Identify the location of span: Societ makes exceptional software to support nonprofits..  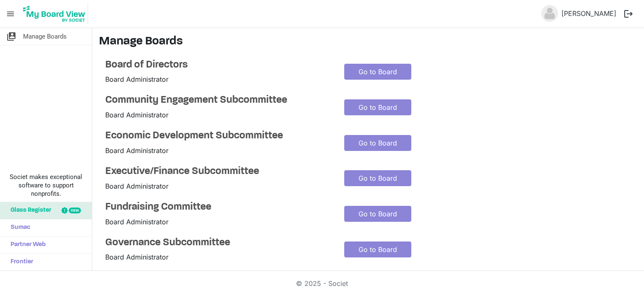
(45, 186).